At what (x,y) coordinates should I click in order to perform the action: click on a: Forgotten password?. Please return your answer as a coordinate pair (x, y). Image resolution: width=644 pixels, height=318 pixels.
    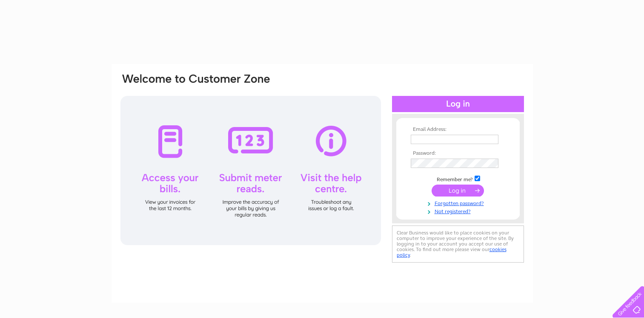
    Looking at the image, I should click on (459, 202).